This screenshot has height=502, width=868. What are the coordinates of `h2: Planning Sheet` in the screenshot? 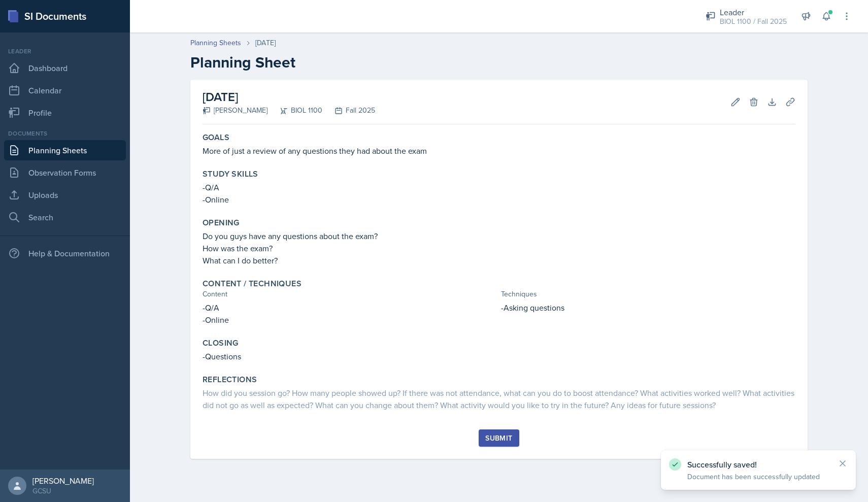 It's located at (499, 62).